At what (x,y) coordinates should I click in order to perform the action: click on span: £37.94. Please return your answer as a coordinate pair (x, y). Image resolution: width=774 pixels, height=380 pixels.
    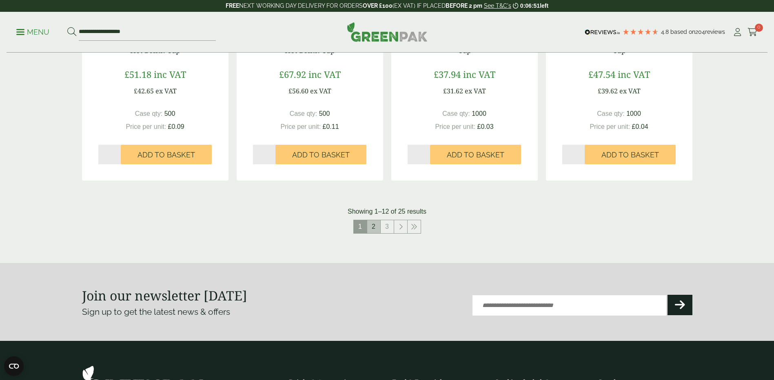
    Looking at the image, I should click on (447, 74).